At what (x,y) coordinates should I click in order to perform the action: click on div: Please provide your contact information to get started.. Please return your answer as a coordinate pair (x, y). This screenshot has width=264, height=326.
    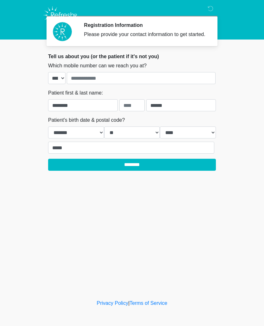
    Looking at the image, I should click on (145, 34).